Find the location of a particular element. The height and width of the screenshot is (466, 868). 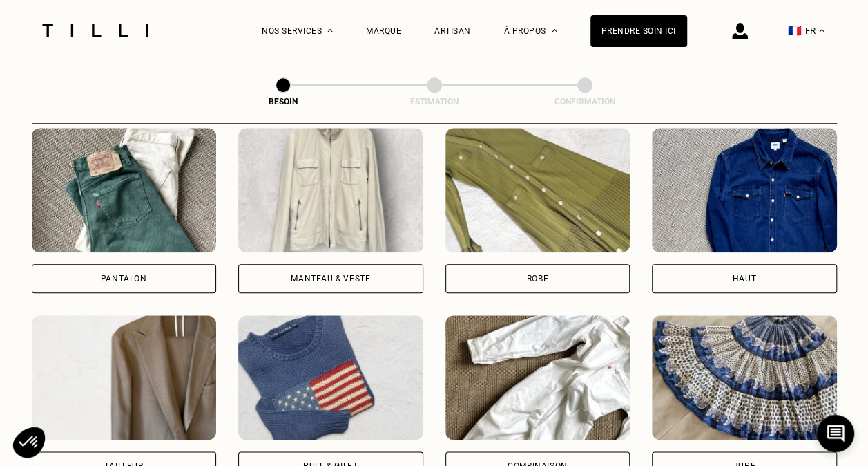

a: Marque is located at coordinates (383, 31).